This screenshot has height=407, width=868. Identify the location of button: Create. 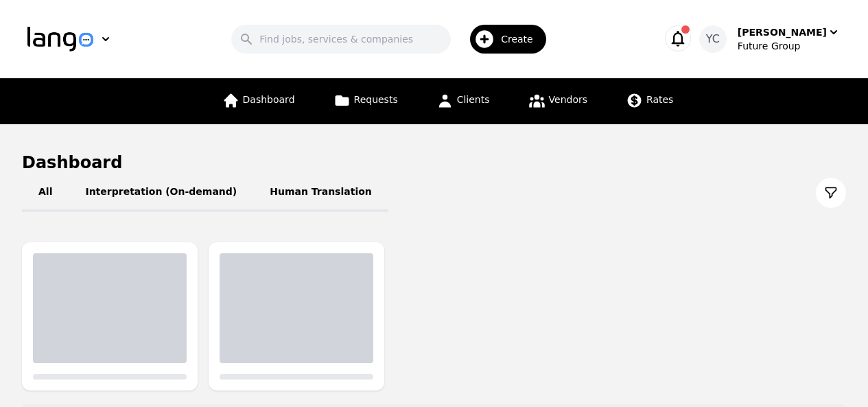
(502, 39).